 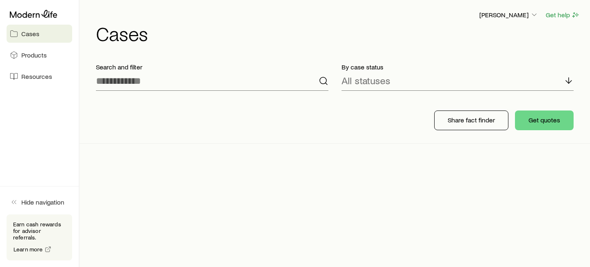 What do you see at coordinates (39, 34) in the screenshot?
I see `a: Cases` at bounding box center [39, 34].